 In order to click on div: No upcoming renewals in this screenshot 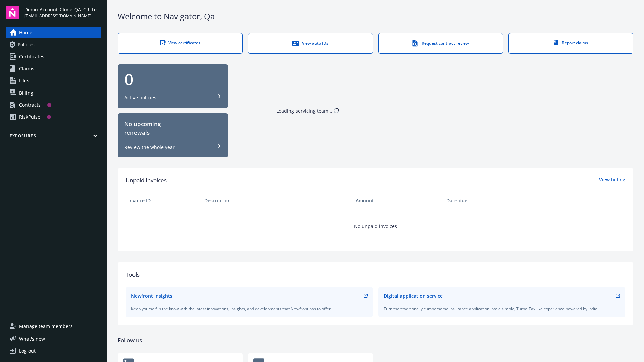, I will do `click(172, 129)`.